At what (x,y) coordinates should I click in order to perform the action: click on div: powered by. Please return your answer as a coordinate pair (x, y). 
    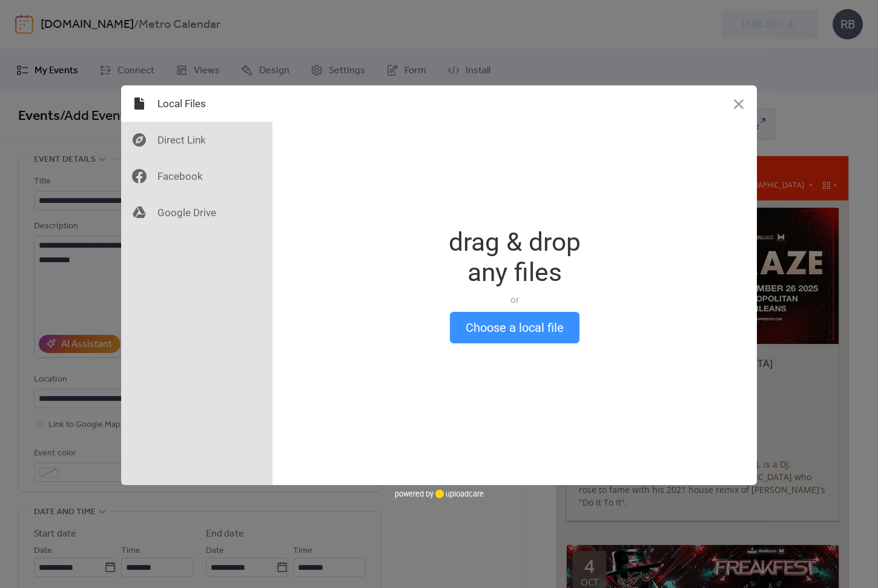
    Looking at the image, I should click on (439, 495).